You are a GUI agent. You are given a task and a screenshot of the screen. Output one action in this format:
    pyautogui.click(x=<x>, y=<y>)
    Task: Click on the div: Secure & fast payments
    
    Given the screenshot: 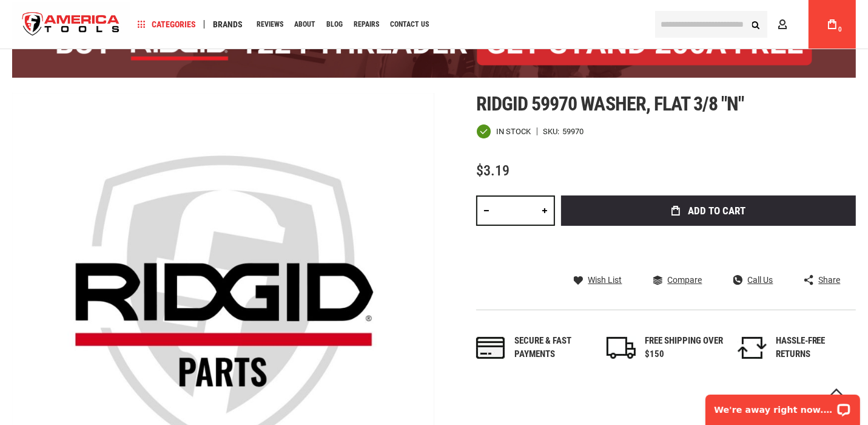 What is the action you would take?
    pyautogui.click(x=554, y=348)
    